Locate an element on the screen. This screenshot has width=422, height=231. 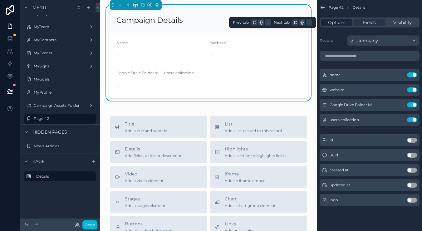
span: Video is located at coordinates (144, 174).